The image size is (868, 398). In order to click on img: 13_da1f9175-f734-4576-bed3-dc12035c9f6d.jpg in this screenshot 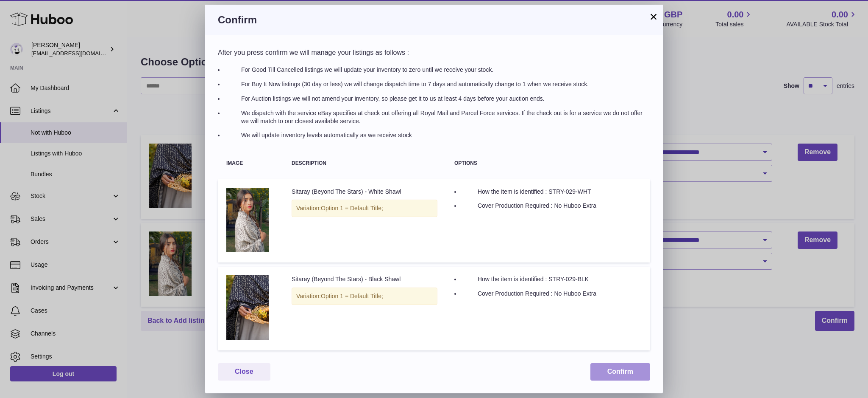, I will do `click(248, 220)`.